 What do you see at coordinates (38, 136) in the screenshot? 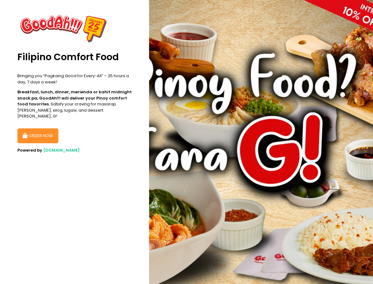
I see `button: ORDER NOW` at bounding box center [38, 136].